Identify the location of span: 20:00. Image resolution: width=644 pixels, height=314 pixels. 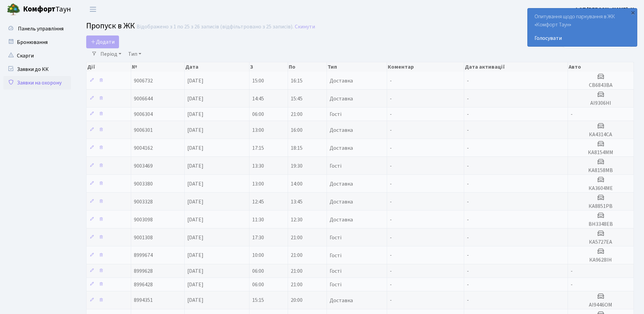
(296, 300).